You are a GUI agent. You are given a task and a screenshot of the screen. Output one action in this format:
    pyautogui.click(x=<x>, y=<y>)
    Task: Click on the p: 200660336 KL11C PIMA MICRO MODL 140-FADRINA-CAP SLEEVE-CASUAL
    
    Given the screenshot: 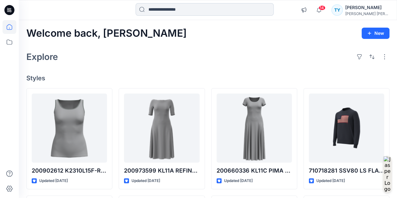 What is the action you would take?
    pyautogui.click(x=254, y=171)
    